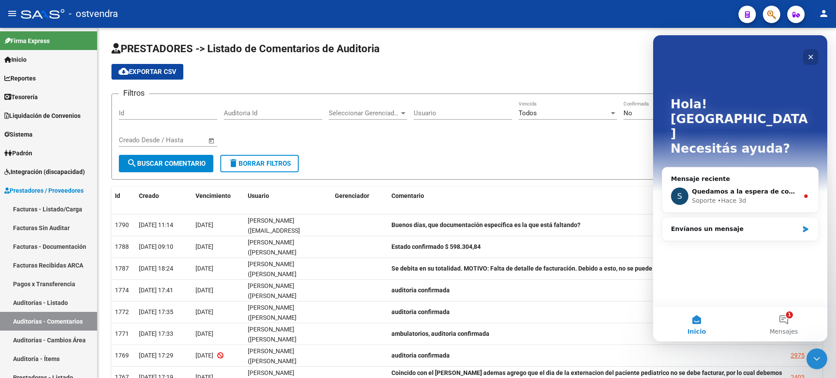  I want to click on input: Fecha fin, so click(183, 140).